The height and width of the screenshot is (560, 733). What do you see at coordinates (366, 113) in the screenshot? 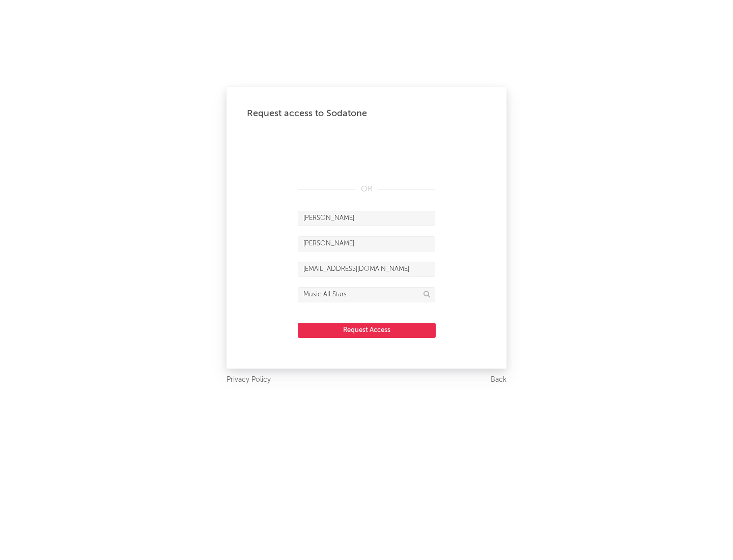
I see `div: Request access to Sodatone` at bounding box center [366, 113].